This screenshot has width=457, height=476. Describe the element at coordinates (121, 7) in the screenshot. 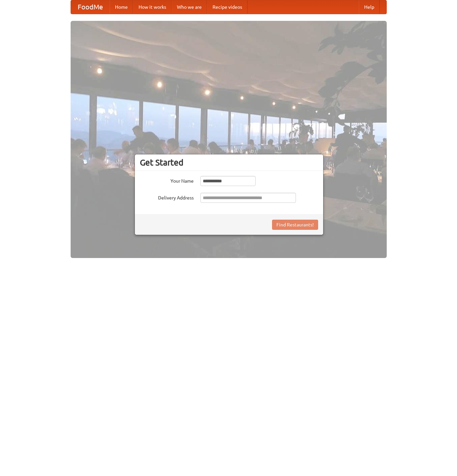

I see `a: Home` at that location.